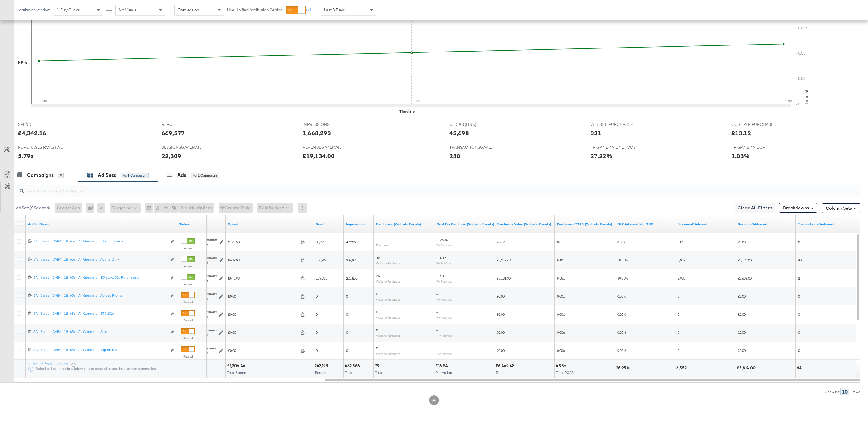 The height and width of the screenshot is (422, 868). Describe the element at coordinates (754, 147) in the screenshot. I see `span: FR GA4 EMAIL CR` at that location.